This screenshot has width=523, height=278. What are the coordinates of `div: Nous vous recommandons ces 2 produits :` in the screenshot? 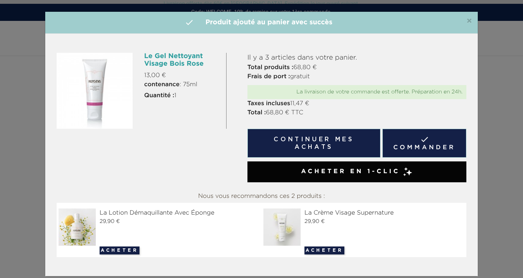 It's located at (262, 197).